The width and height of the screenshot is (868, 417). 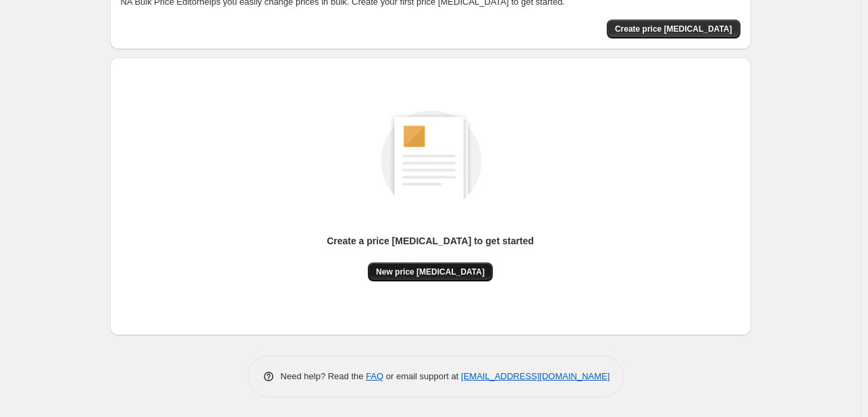 What do you see at coordinates (422, 376) in the screenshot?
I see `span: or email support at` at bounding box center [422, 376].